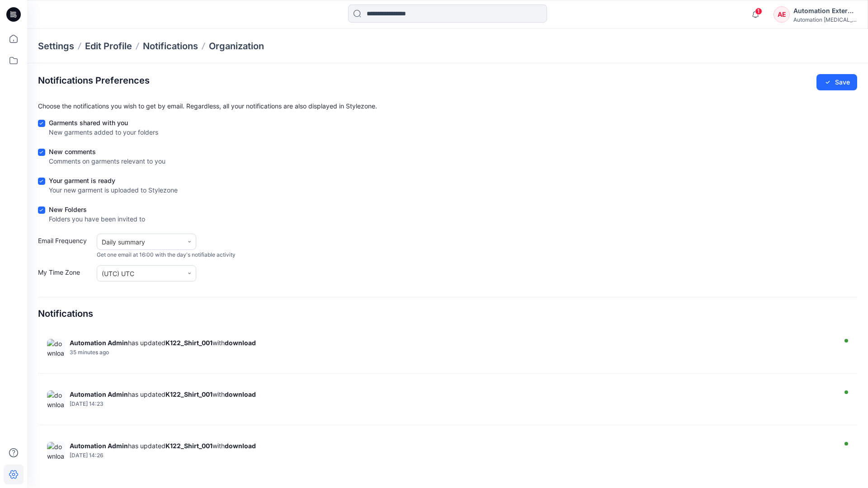 The width and height of the screenshot is (868, 488). I want to click on p: Settings, so click(56, 46).